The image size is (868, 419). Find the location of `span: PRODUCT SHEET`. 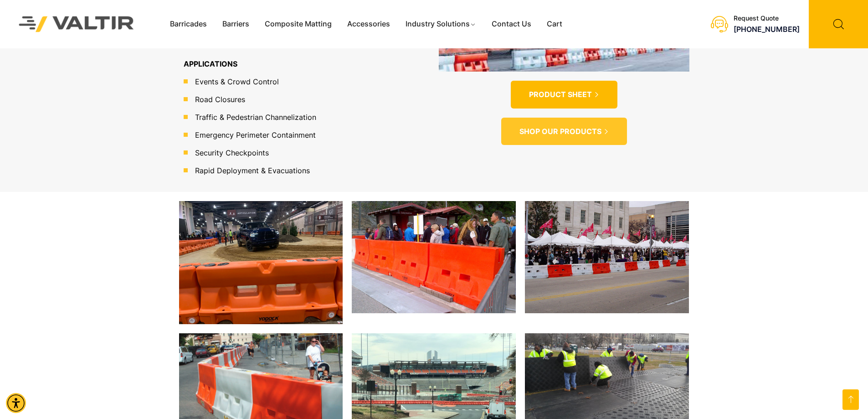

span: PRODUCT SHEET is located at coordinates (560, 94).